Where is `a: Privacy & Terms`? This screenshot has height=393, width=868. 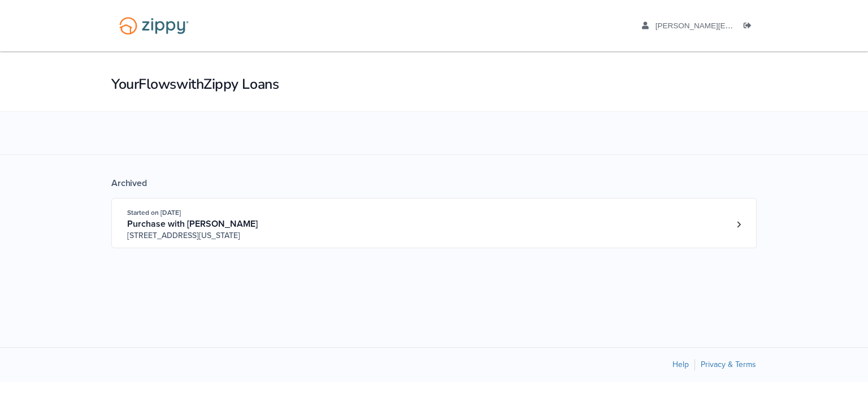 a: Privacy & Terms is located at coordinates (729, 364).